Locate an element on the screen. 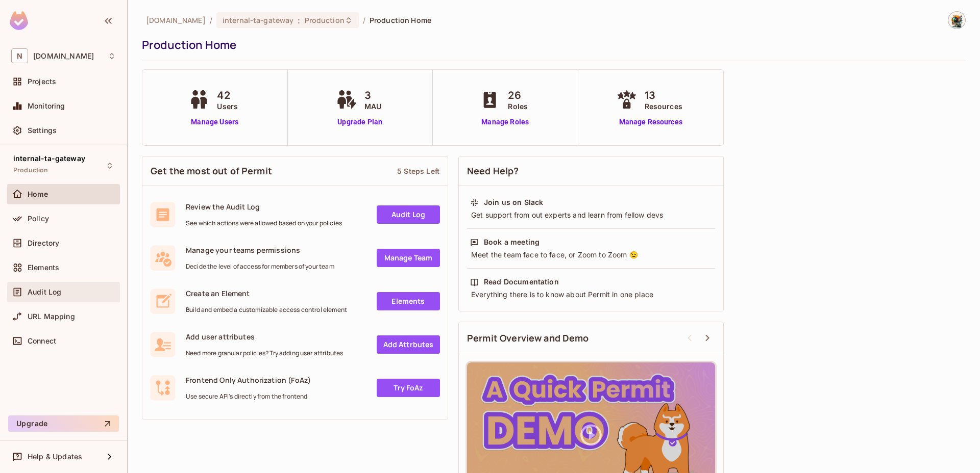 Image resolution: width=980 pixels, height=473 pixels. span: Frontend Only Authorization (FoAz) is located at coordinates (248, 380).